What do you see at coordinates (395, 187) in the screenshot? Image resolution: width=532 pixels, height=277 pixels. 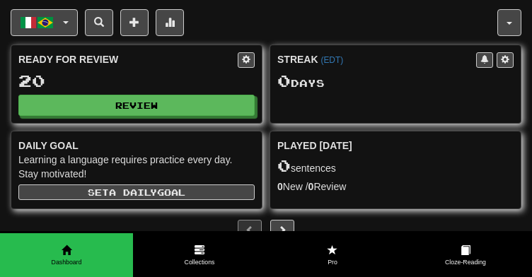 I see `div: New / Review` at bounding box center [395, 187].